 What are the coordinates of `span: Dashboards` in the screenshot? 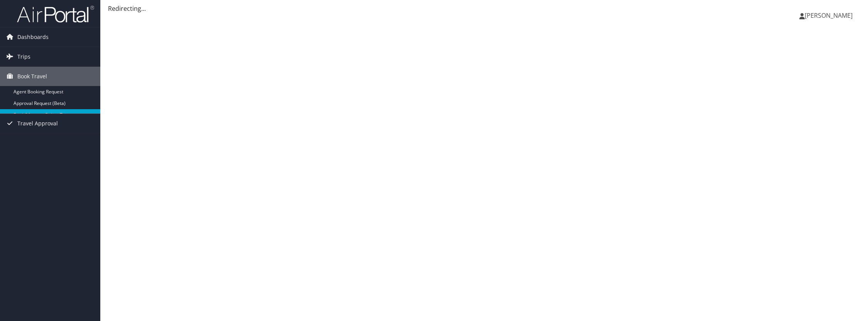 It's located at (33, 37).